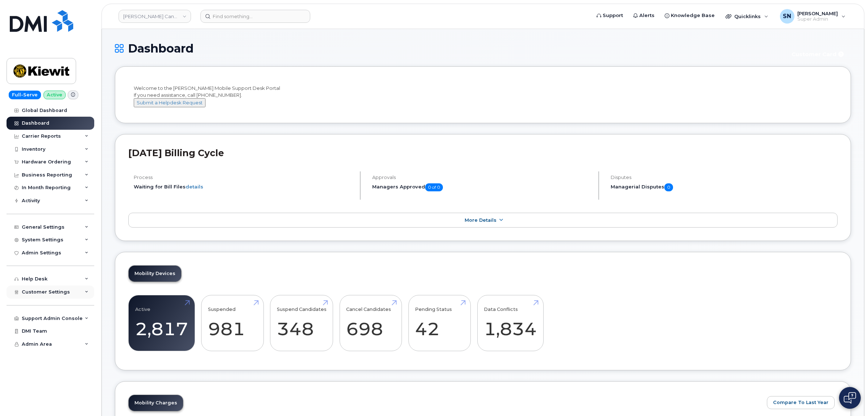 This screenshot has width=868, height=416. What do you see at coordinates (195, 187) in the screenshot?
I see `a: details` at bounding box center [195, 187].